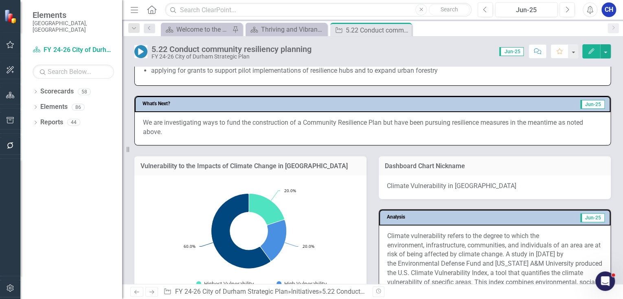 This screenshot has width=623, height=299. What do you see at coordinates (231, 57) in the screenshot?
I see `div: FY 24-26 City of Durham Strategic Plan` at bounding box center [231, 57].